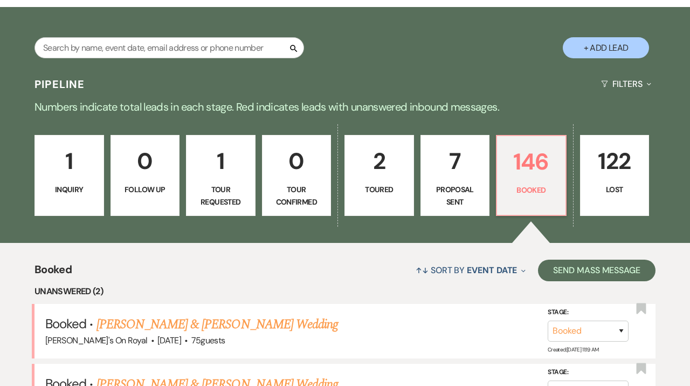  Describe the element at coordinates (492, 270) in the screenshot. I see `span: Event Date` at that location.